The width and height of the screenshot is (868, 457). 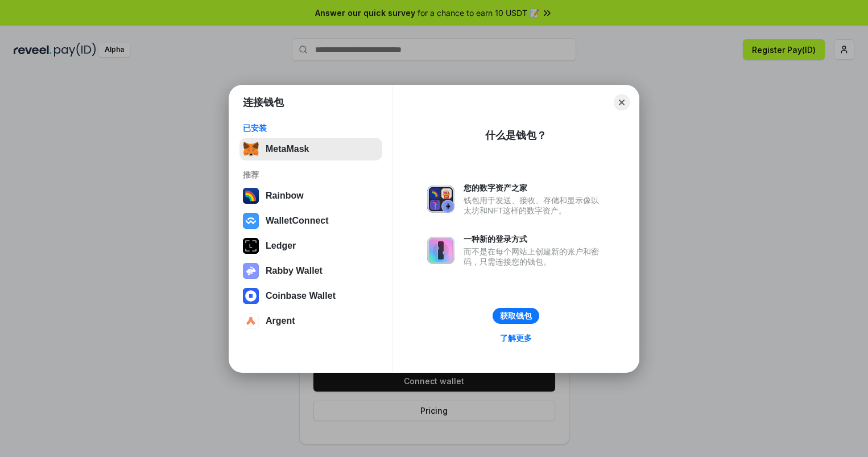 I want to click on button: Rabby Wallet, so click(x=311, y=270).